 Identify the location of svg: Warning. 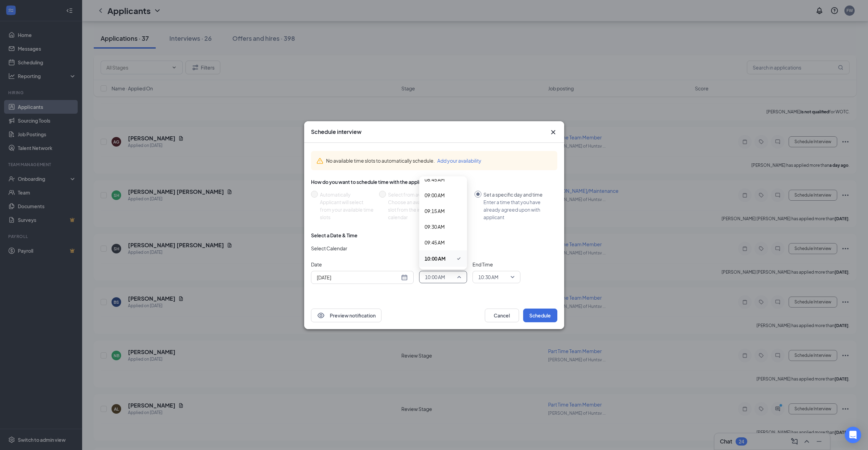
(320, 161).